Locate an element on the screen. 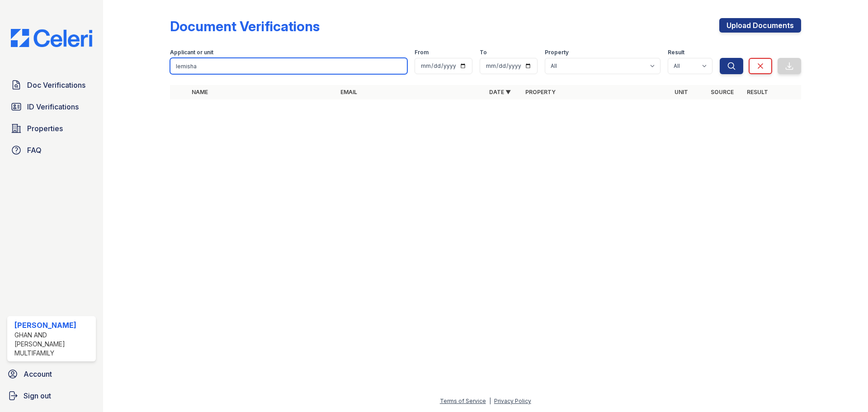 The width and height of the screenshot is (868, 412). a: Upload Documents is located at coordinates (760, 26).